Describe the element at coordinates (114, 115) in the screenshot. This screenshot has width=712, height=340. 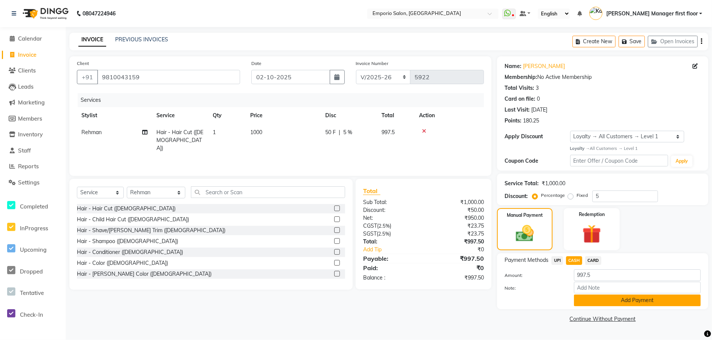
I see `th: Stylist` at that location.